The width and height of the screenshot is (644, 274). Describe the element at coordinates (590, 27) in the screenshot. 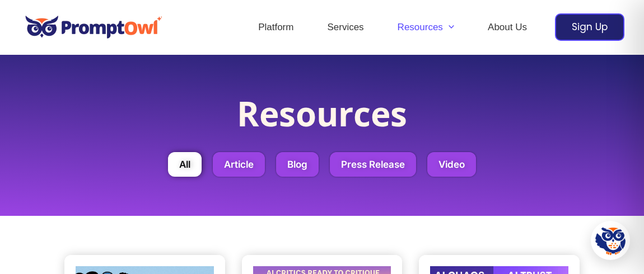

I see `a: Sign Up` at that location.